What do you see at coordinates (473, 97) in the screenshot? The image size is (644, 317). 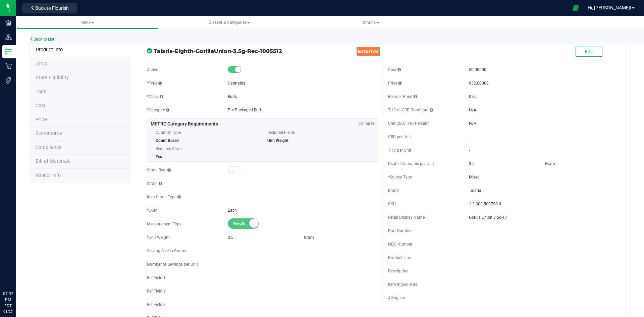 I see `span: 0 ea` at bounding box center [473, 97].